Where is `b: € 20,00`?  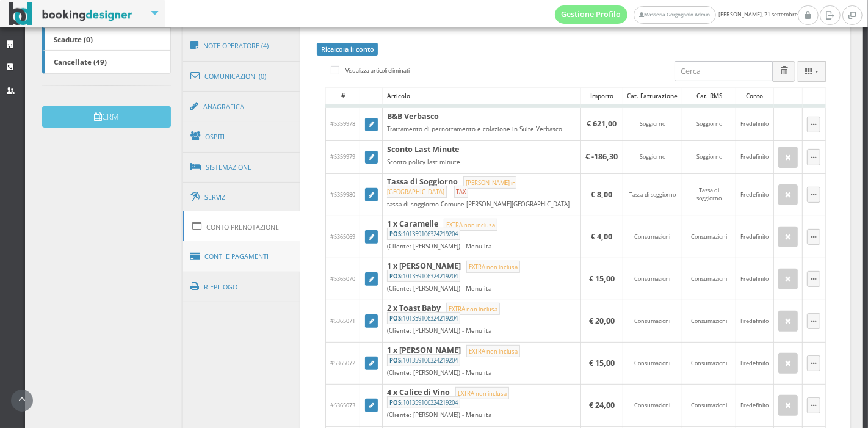 b: € 20,00 is located at coordinates (602, 321).